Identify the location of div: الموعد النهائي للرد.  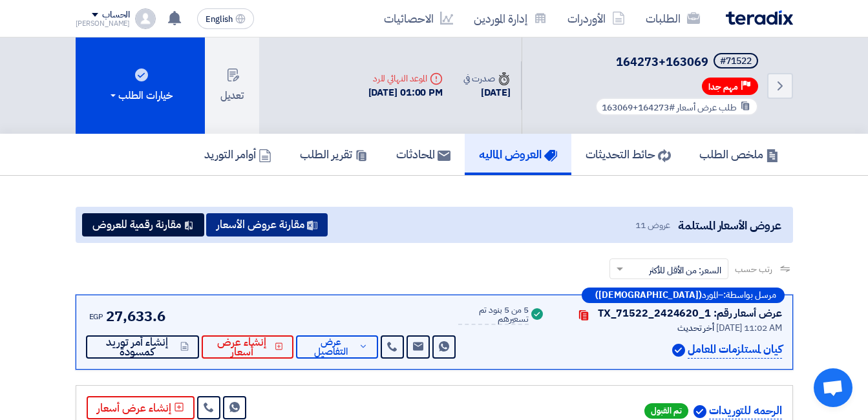
(406, 78).